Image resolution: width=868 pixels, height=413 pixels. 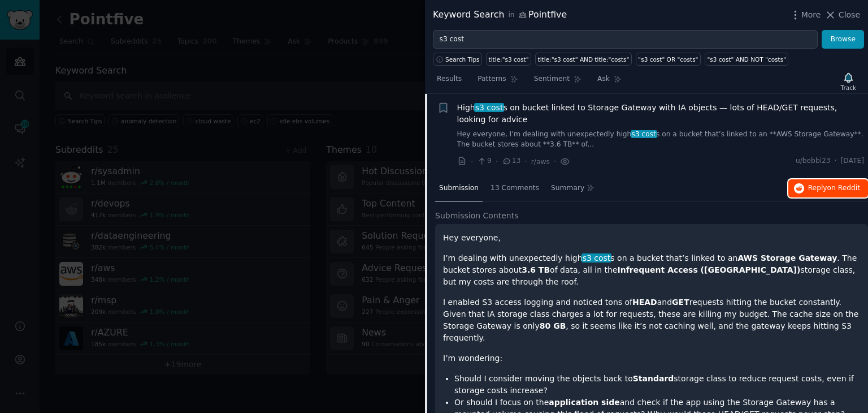 I want to click on span: Search Tips, so click(x=463, y=60).